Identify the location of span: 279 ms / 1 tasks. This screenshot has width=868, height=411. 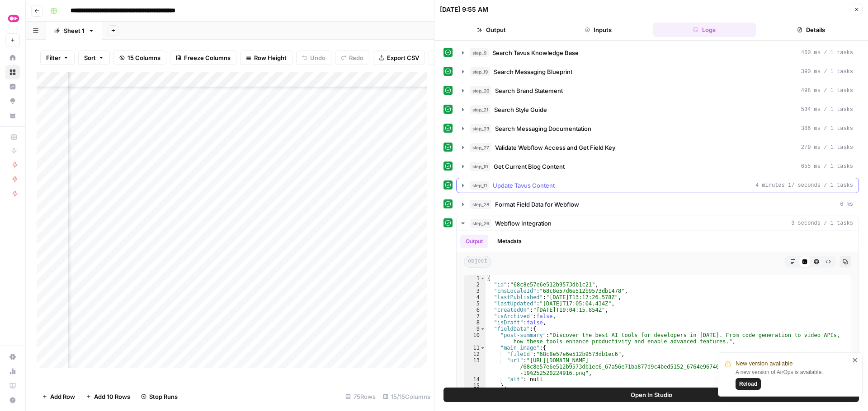
(827, 147).